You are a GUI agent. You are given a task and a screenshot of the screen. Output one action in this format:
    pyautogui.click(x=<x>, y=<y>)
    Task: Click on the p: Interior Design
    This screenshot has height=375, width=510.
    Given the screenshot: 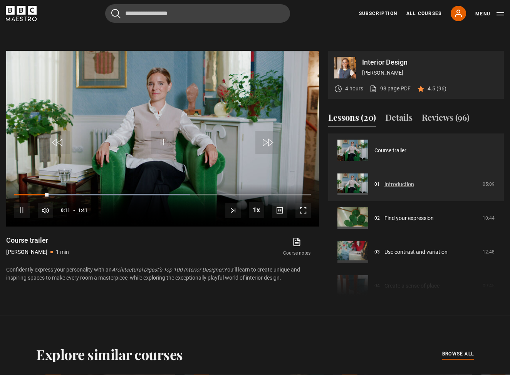 What is the action you would take?
    pyautogui.click(x=429, y=62)
    